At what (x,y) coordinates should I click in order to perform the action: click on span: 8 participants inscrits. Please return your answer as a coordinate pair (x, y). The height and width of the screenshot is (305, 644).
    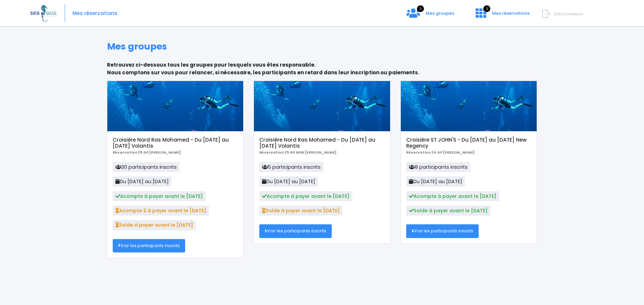
    Looking at the image, I should click on (438, 167).